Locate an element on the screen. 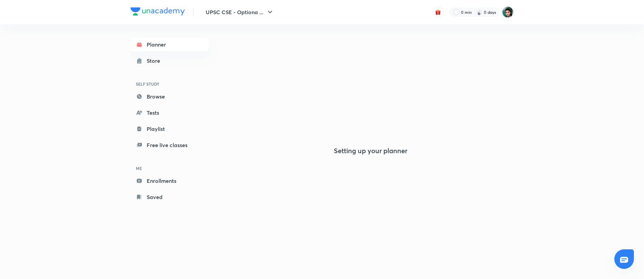 The width and height of the screenshot is (644, 279). a: Company Logo is located at coordinates (157, 12).